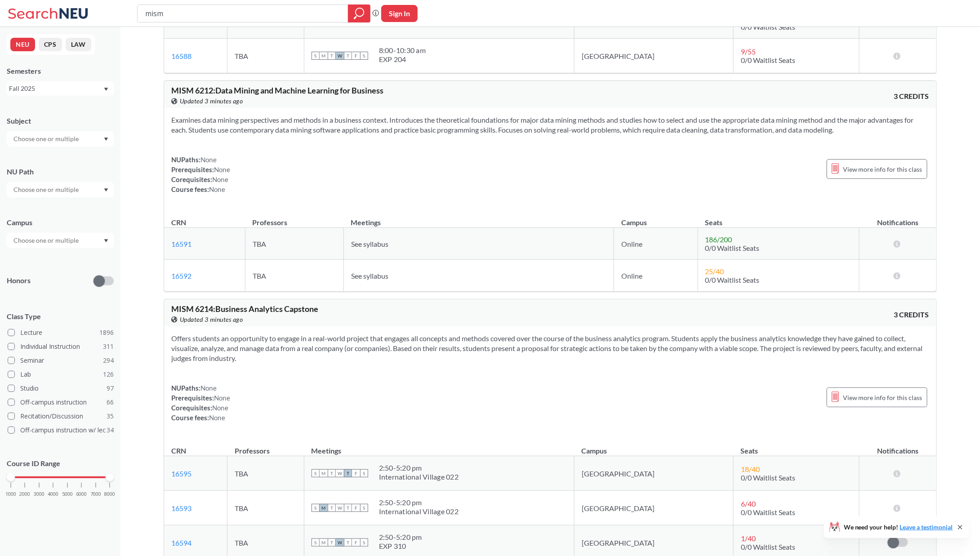 The width and height of the screenshot is (980, 556). What do you see at coordinates (181, 542) in the screenshot?
I see `a: 16594` at bounding box center [181, 542].